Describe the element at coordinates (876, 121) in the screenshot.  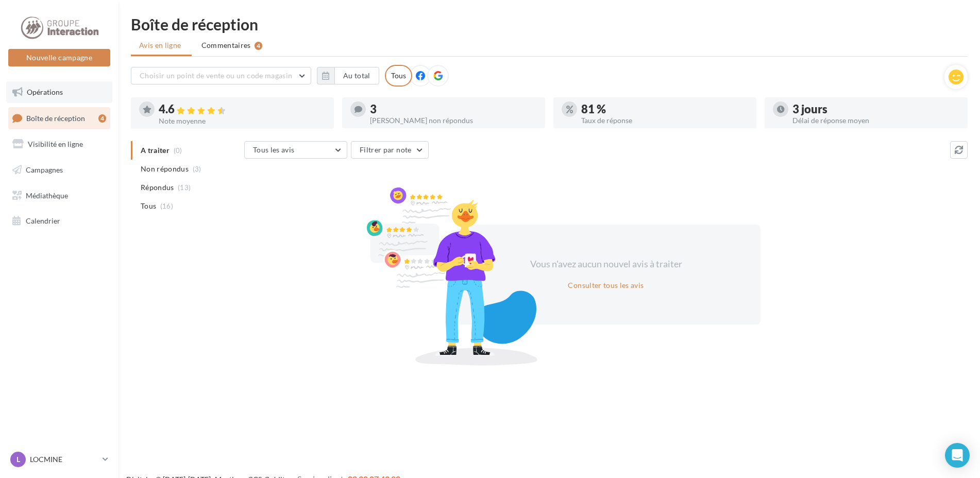
I see `div: Délai de réponse moyen` at that location.